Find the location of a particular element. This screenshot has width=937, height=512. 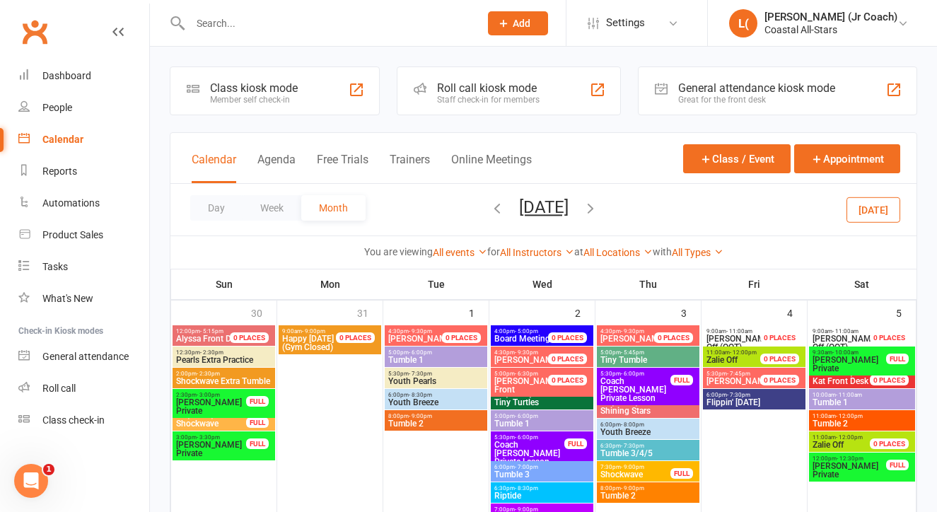

a: What's New is located at coordinates (83, 298).